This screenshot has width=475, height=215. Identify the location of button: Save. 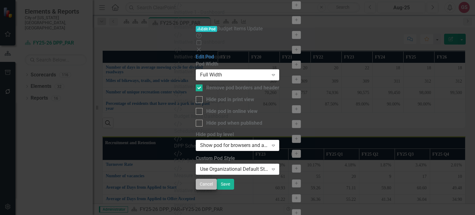
(226, 184).